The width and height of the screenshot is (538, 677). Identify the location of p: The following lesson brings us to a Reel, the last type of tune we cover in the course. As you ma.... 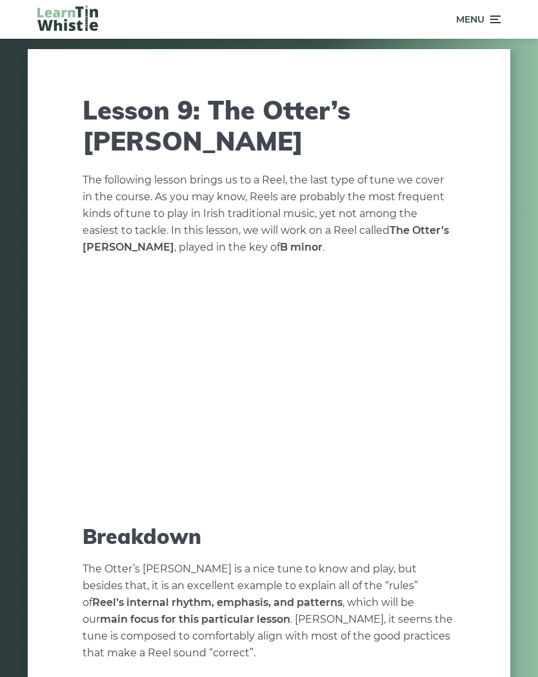
(269, 214).